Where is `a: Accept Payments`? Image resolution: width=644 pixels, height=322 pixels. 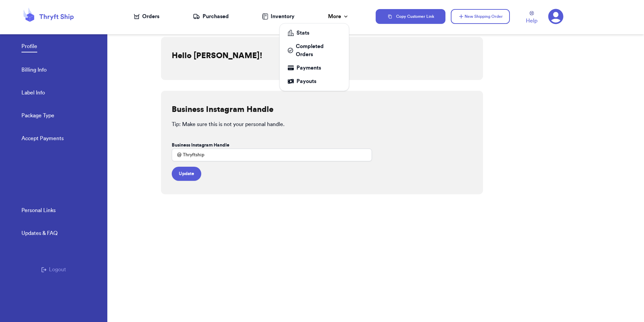
a: Accept Payments is located at coordinates (43, 139).